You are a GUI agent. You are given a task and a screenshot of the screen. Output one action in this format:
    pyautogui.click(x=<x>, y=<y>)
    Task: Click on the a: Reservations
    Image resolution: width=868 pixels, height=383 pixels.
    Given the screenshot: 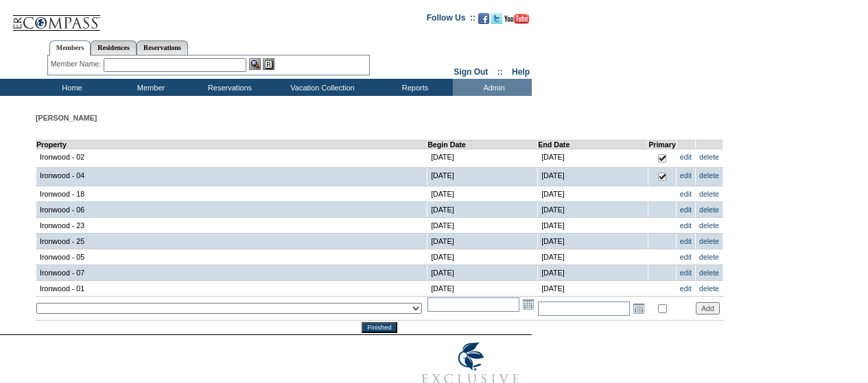 What is the action you would take?
    pyautogui.click(x=162, y=47)
    